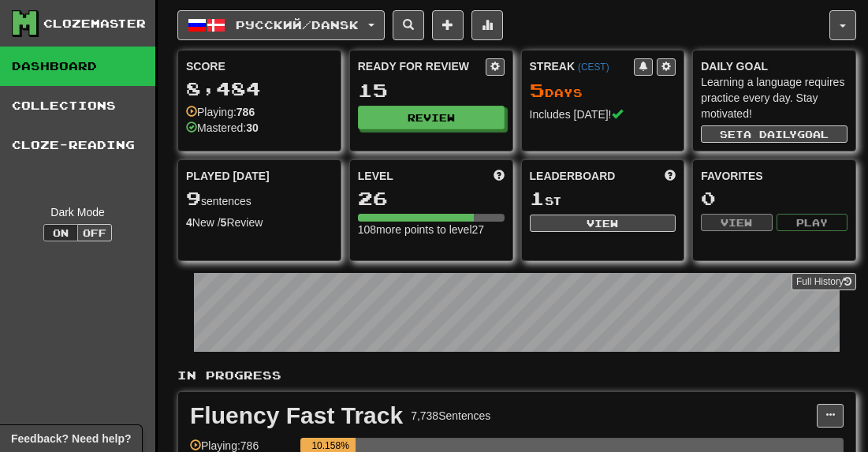  I want to click on span: Level, so click(375, 176).